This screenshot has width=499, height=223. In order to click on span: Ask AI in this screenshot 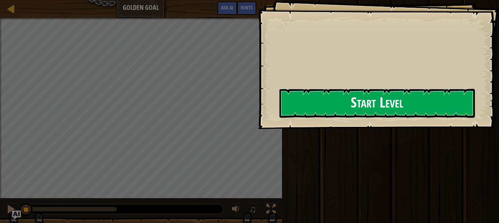, I will do `click(227, 7)`.